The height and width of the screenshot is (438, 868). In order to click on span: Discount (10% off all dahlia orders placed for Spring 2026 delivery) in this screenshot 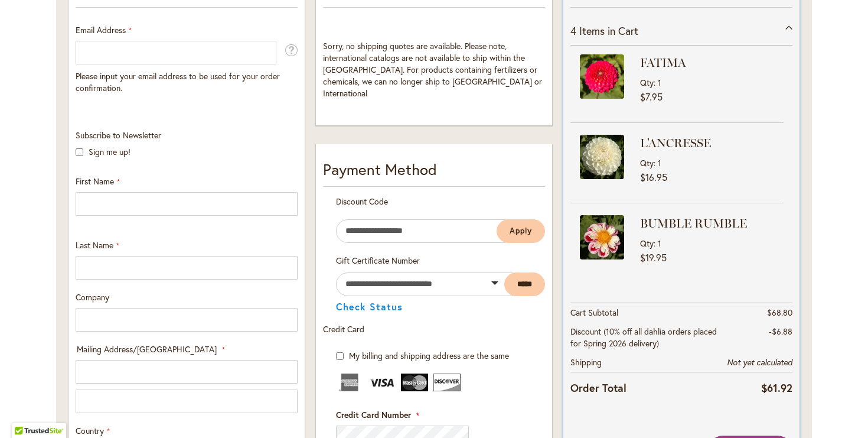, I will do `click(644, 337)`.